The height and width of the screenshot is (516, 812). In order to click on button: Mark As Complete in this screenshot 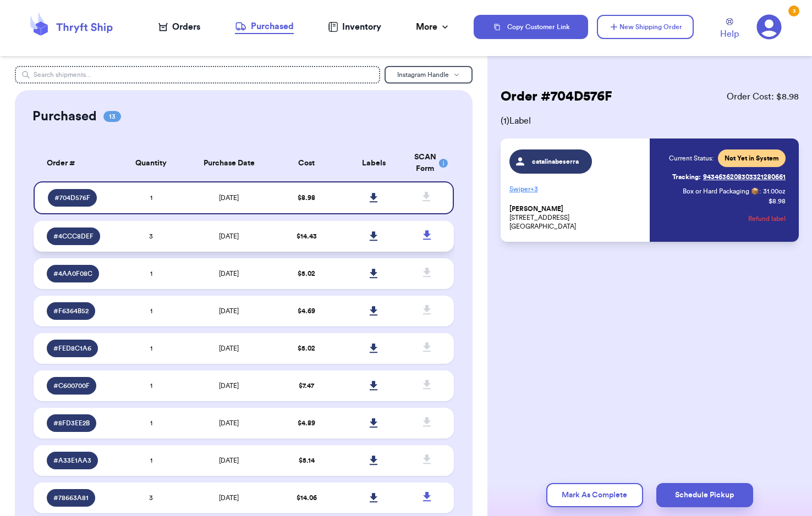, I will do `click(594, 495)`.